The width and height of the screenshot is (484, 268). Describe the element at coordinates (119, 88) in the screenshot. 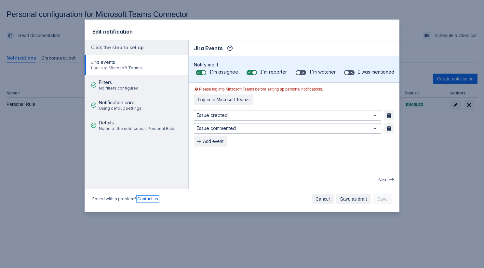

I see `span: No filters configured` at that location.